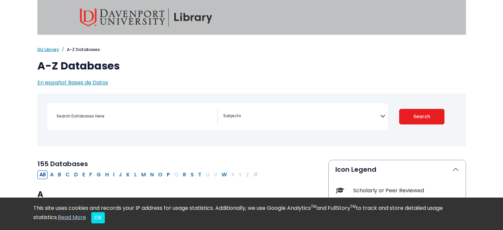 This screenshot has height=230, width=503. Describe the element at coordinates (224, 174) in the screenshot. I see `button: Filter Results W` at that location.